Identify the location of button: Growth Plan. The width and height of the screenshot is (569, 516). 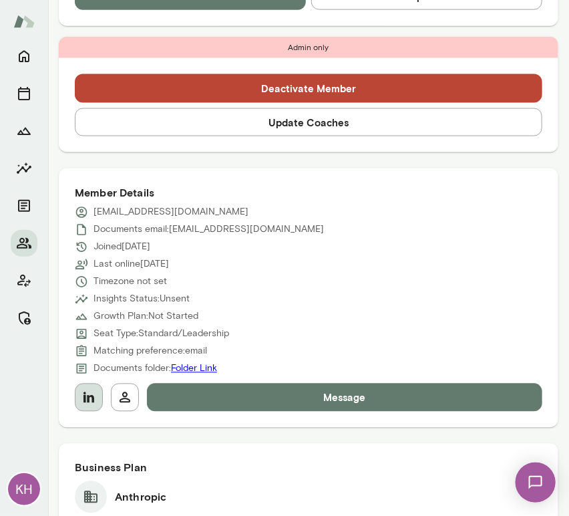
(24, 131).